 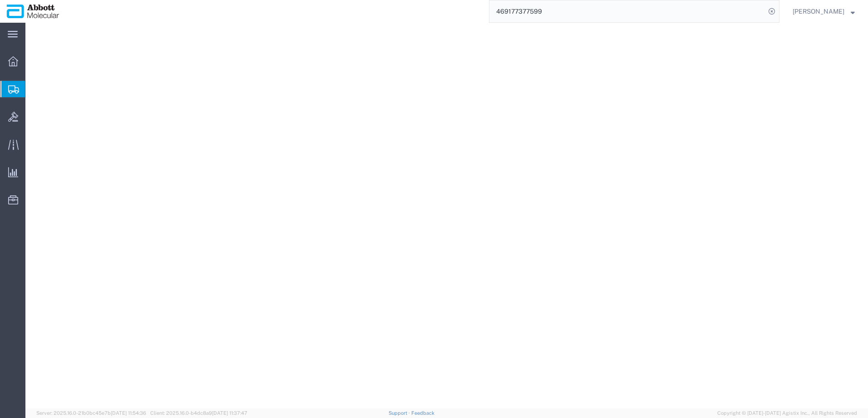 What do you see at coordinates (400, 413) in the screenshot?
I see `a: Support` at bounding box center [400, 413].